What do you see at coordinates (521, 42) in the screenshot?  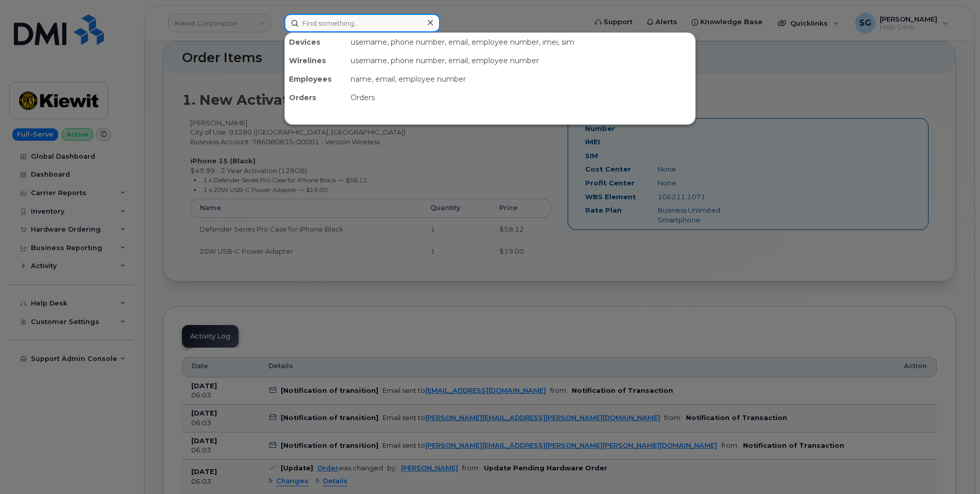 I see `div: username, phone number, email, employee number, imei, sim` at bounding box center [521, 42].